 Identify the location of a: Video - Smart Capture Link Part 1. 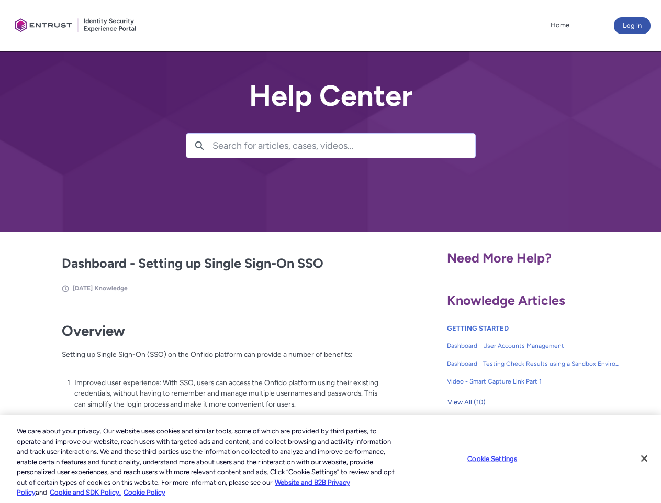
(534, 381).